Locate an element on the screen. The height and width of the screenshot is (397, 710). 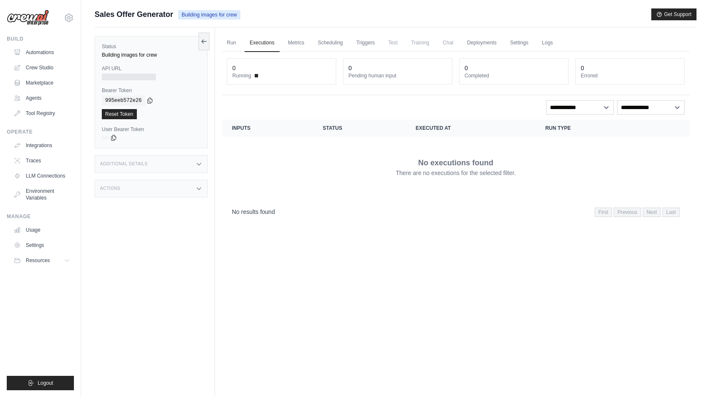
a: Usage is located at coordinates (42, 230).